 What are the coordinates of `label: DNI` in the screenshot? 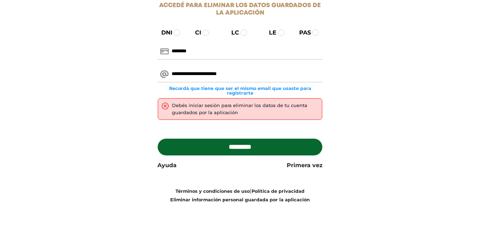 It's located at (163, 33).